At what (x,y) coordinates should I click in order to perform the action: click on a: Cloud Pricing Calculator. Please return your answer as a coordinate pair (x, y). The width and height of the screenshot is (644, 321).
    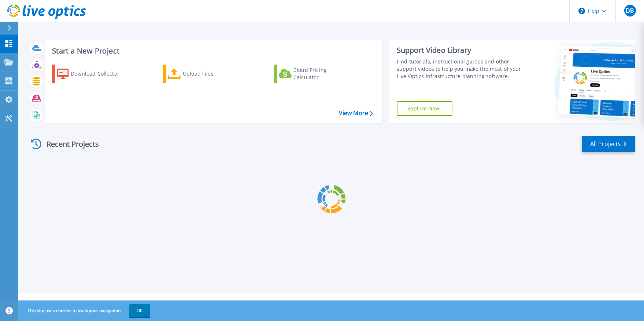
    Looking at the image, I should click on (314, 74).